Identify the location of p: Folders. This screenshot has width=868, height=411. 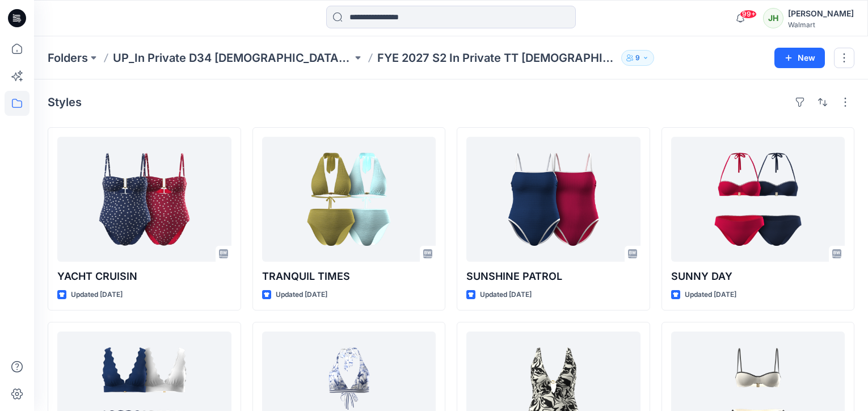
(68, 58).